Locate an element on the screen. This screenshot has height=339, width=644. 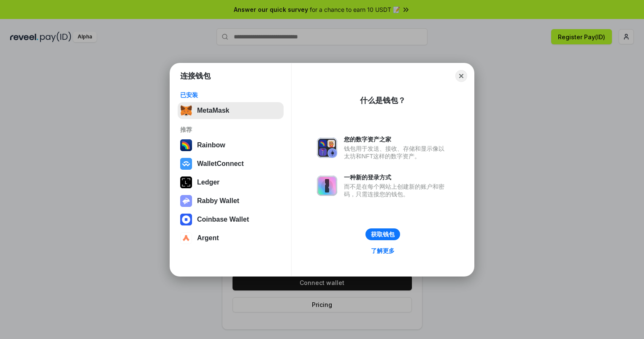
button: 获取钱包 is located at coordinates (383, 234).